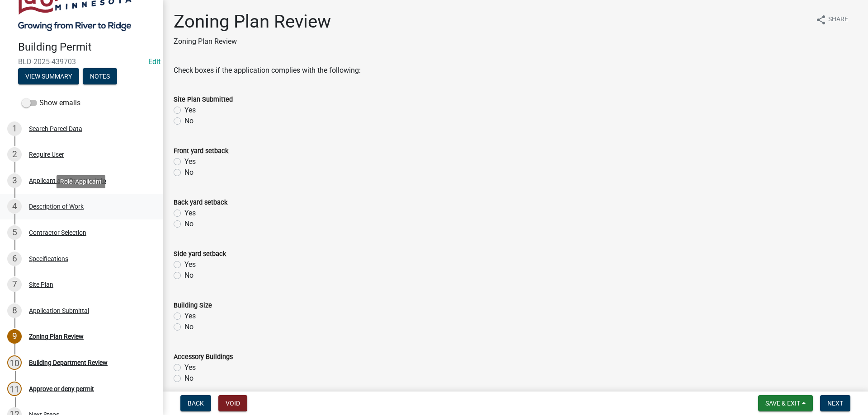  I want to click on label: Side yard setback, so click(200, 254).